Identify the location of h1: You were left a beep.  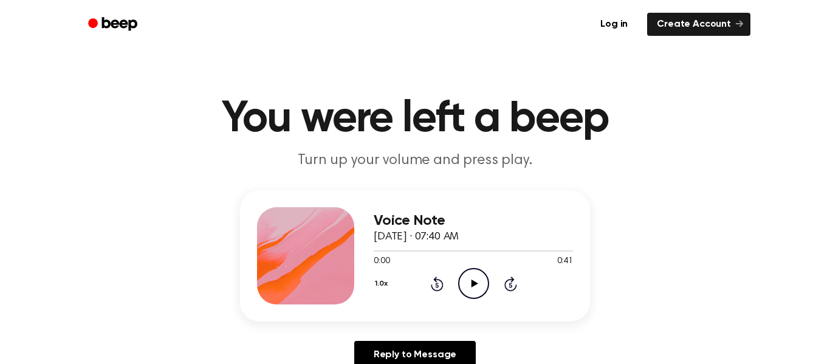
(415, 119).